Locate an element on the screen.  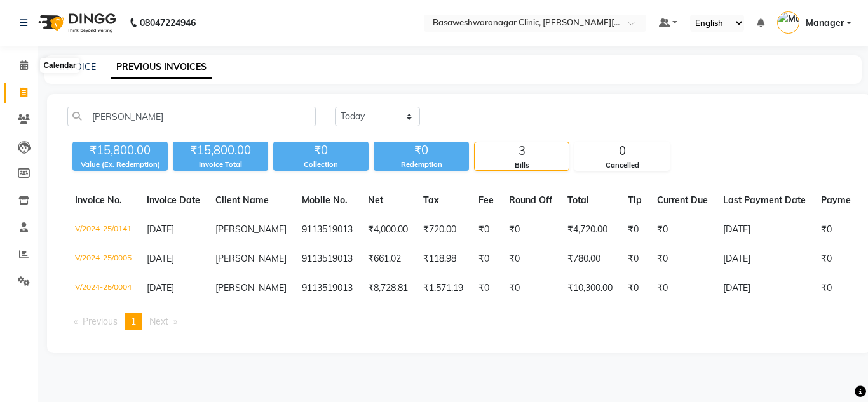
span: Next is located at coordinates (159, 321).